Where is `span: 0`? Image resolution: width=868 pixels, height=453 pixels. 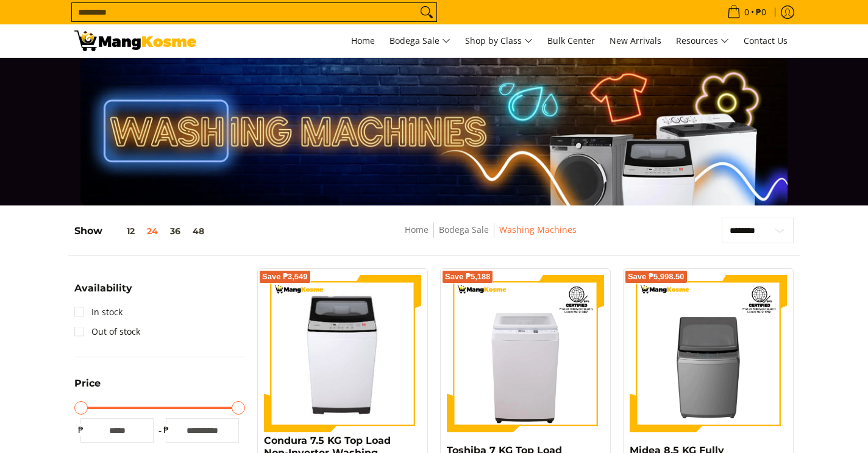 span: 0 is located at coordinates (746, 12).